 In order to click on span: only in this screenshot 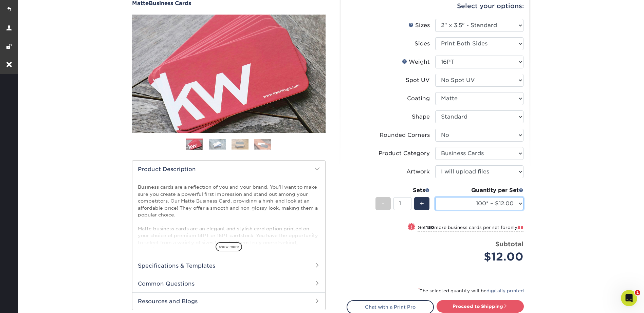, I will do `click(516, 227)`.